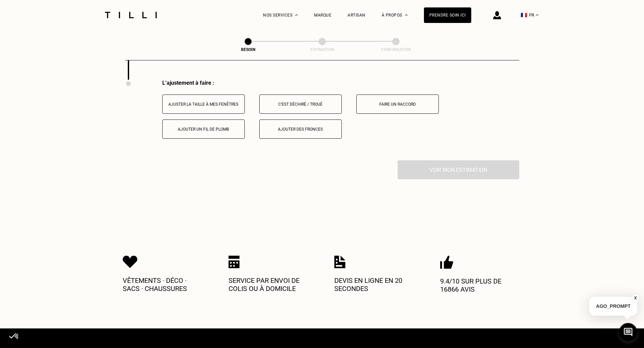 The width and height of the screenshot is (644, 348). Describe the element at coordinates (448, 15) in the screenshot. I see `a: Prendre soin ici` at that location.